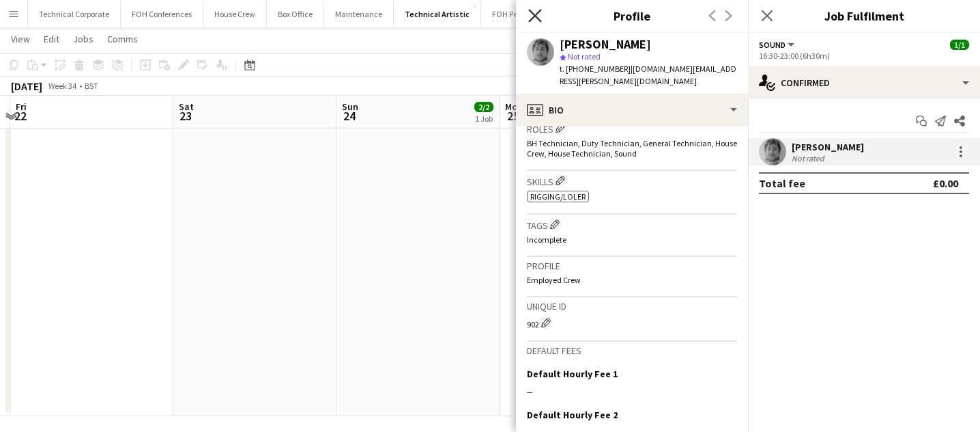 This screenshot has height=432, width=980. I want to click on h3: Default fees, so click(632, 351).